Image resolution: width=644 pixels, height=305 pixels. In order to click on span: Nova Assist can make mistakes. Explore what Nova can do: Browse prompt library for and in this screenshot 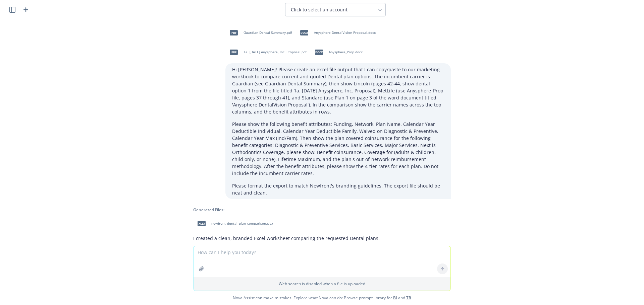, I will do `click(322, 298)`.